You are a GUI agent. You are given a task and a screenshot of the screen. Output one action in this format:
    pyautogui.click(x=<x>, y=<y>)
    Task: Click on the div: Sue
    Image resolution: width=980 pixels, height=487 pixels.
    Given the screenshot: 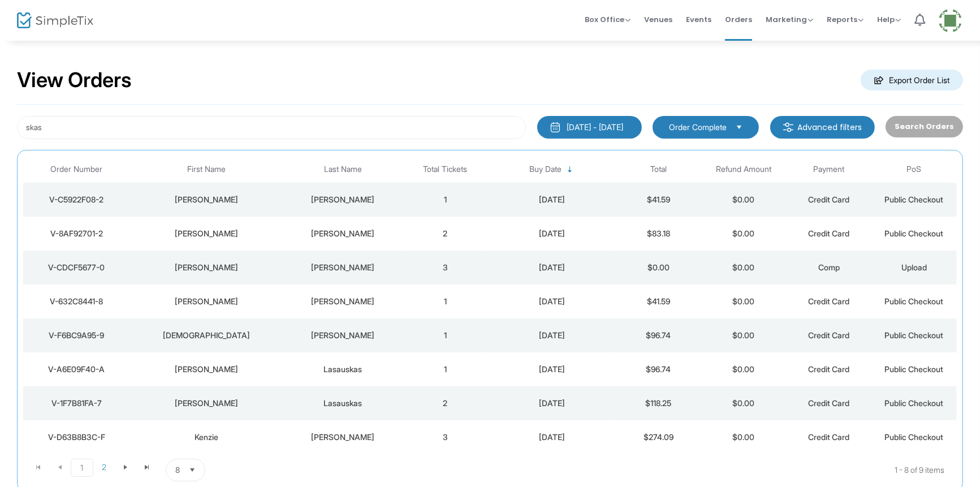 What is the action you would take?
    pyautogui.click(x=206, y=301)
    